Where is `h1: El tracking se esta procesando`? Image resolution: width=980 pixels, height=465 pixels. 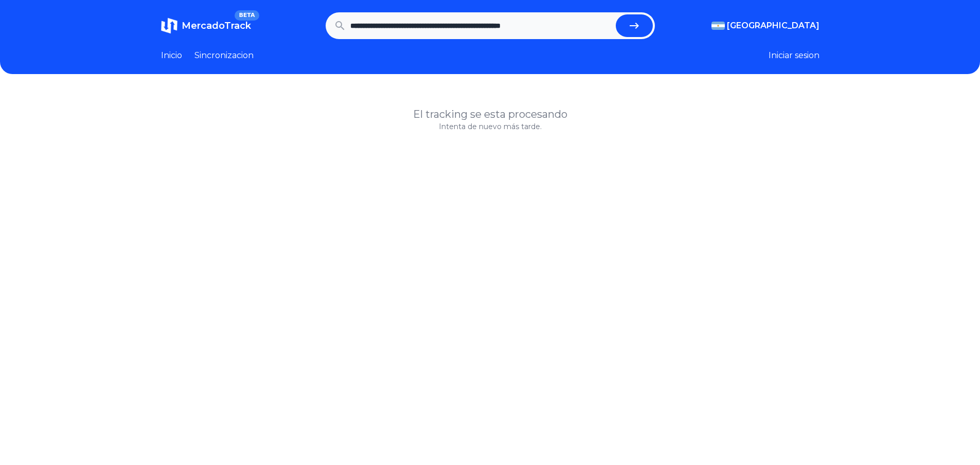 h1: El tracking se esta procesando is located at coordinates (490, 114).